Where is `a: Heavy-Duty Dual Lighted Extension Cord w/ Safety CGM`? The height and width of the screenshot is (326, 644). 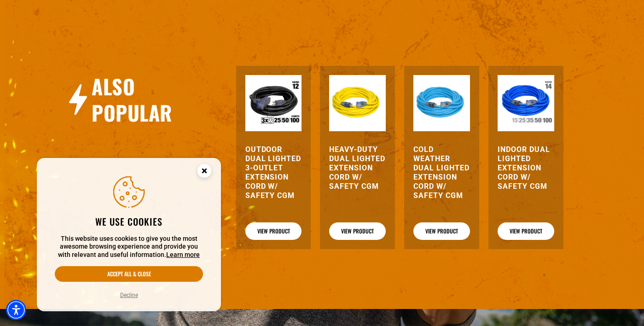
a: Heavy-Duty Dual Lighted Extension Cord w/ Safety CGM is located at coordinates (357, 168).